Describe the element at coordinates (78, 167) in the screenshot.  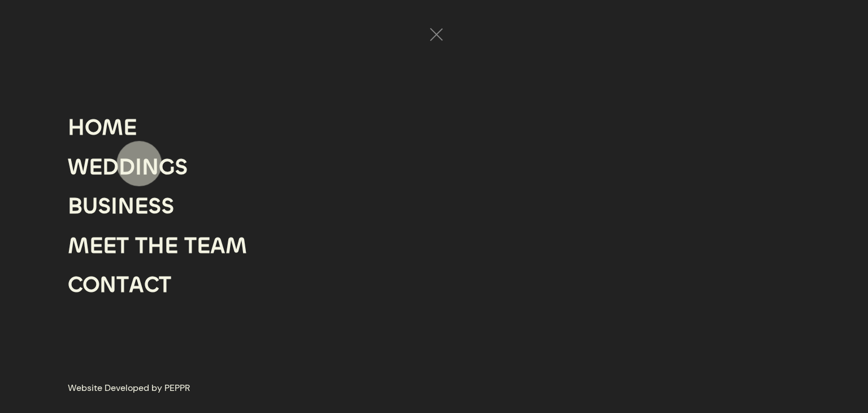
I see `div: W` at that location.